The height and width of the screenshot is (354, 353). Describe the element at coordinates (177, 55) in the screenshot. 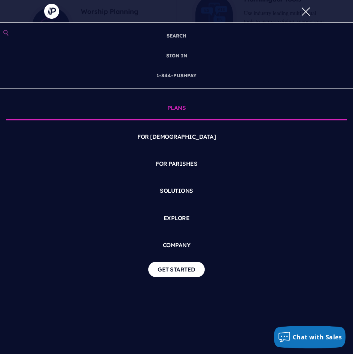

I see `a: SIGN IN` at that location.